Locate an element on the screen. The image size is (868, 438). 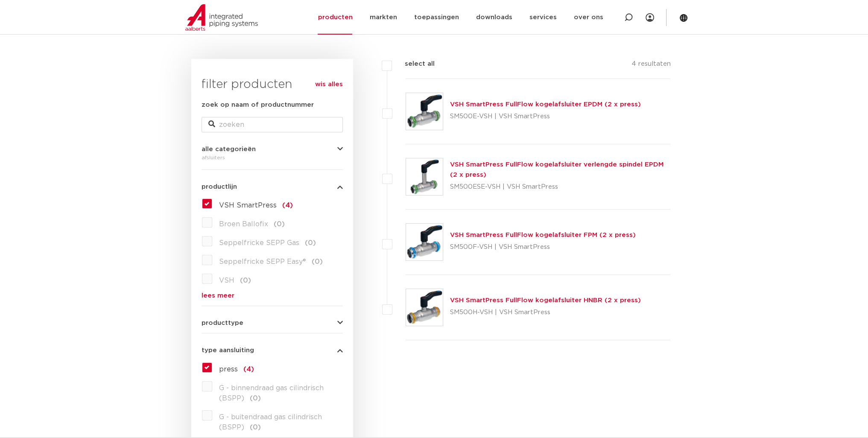
button: type aansluiting is located at coordinates (272, 351).